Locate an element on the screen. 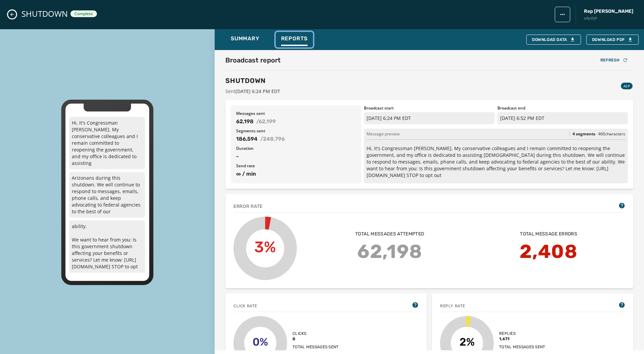  button: Refresh is located at coordinates (614, 60).